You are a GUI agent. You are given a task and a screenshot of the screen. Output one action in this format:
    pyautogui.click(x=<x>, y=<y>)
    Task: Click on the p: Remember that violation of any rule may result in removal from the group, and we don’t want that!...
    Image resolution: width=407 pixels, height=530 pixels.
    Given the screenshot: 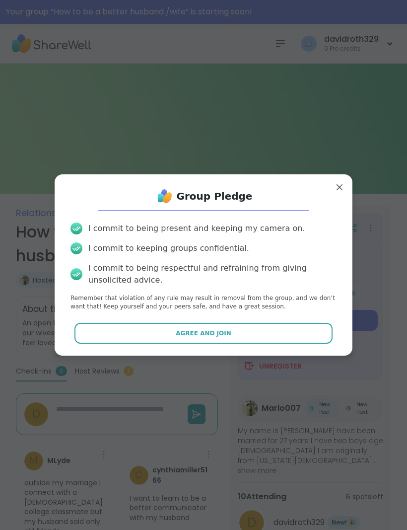 What is the action you would take?
    pyautogui.click(x=204, y=303)
    